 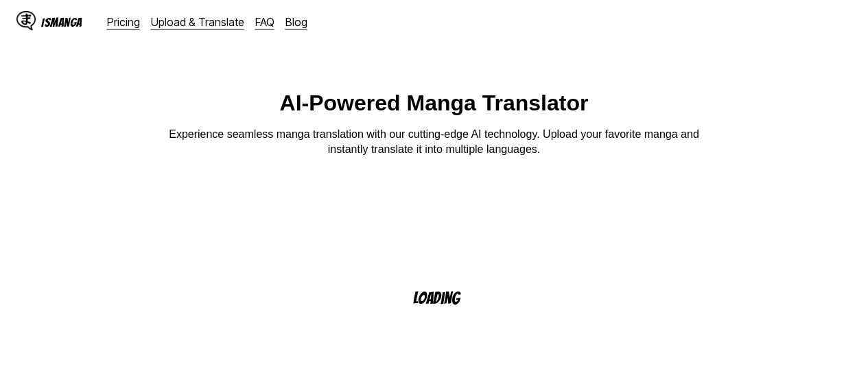 What do you see at coordinates (26, 21) in the screenshot?
I see `img: IsManga Logo` at bounding box center [26, 21].